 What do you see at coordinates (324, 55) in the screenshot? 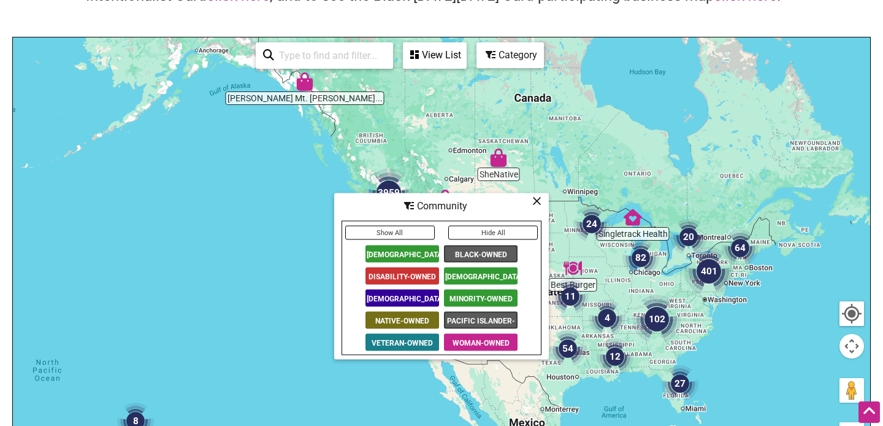
I see `div: Type to search and filter` at bounding box center [324, 55].